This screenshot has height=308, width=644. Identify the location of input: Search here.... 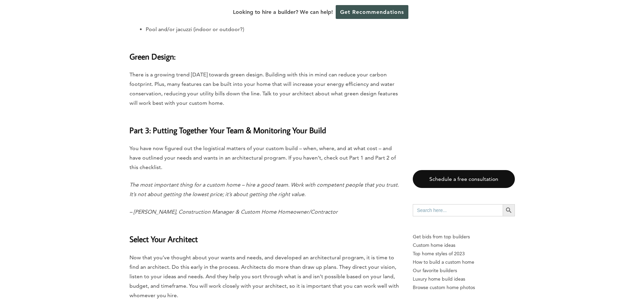
(458, 210).